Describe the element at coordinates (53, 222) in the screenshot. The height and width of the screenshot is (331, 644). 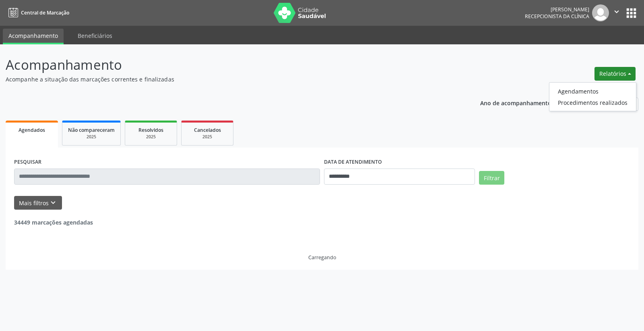
I see `strong: 34449 marcações agendadas` at that location.